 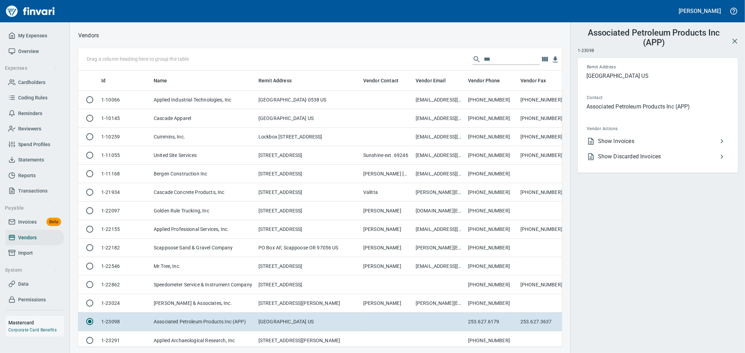 I want to click on span: Show Discarded Invoices, so click(x=657, y=157).